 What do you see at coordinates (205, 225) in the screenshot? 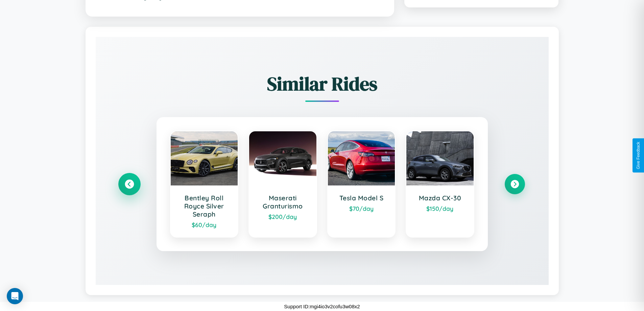
I see `div: $ 60 /day` at bounding box center [205, 225].